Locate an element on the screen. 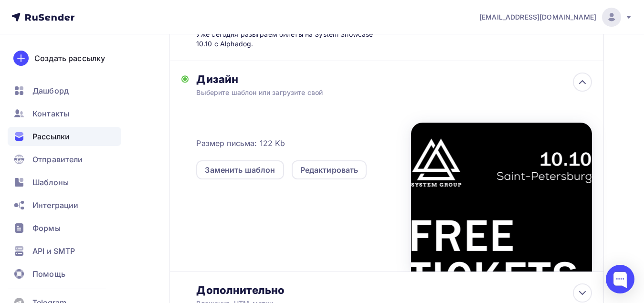 The width and height of the screenshot is (644, 303). span: Интеграции is located at coordinates (55, 205).